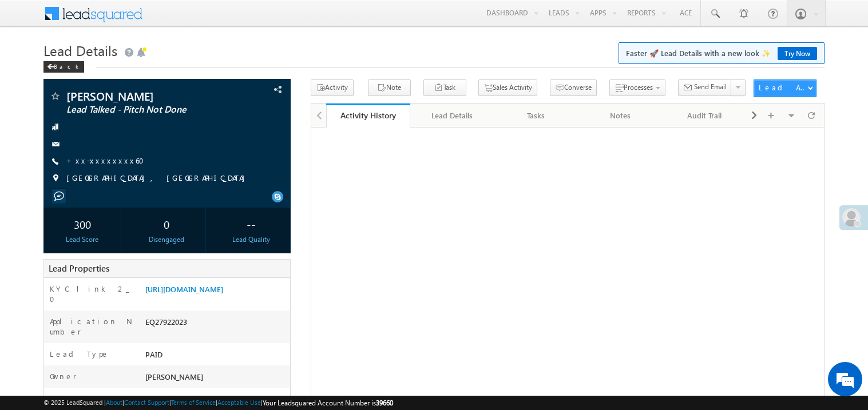 The height and width of the screenshot is (410, 868). Describe the element at coordinates (385, 402) in the screenshot. I see `span: 39660` at that location.